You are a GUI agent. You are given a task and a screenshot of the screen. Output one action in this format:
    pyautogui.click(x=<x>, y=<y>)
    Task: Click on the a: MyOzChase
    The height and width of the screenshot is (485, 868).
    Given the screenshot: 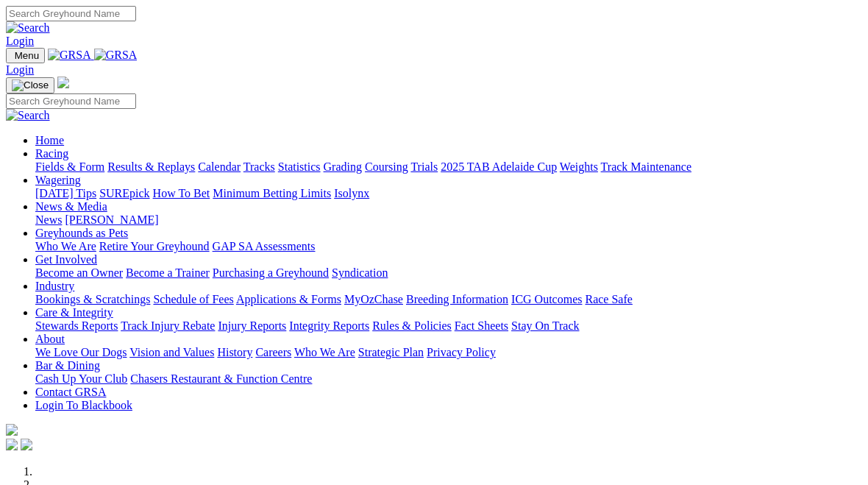 What is the action you would take?
    pyautogui.click(x=374, y=299)
    